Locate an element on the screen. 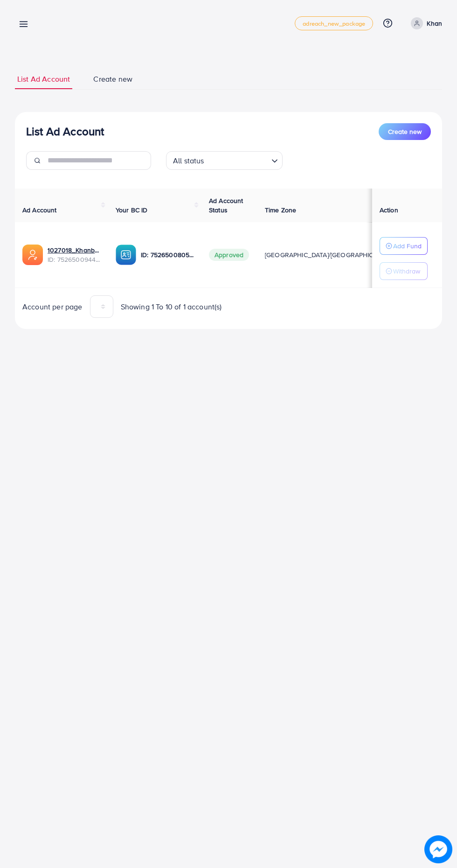 Image resolution: width=457 pixels, height=868 pixels. span: Showing 1 To 10 of 1 account(s) is located at coordinates (171, 307).